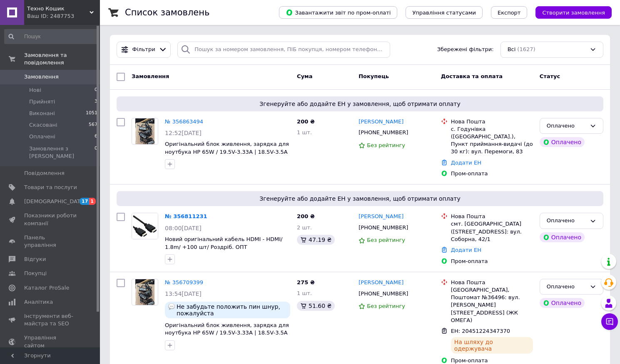  Describe the element at coordinates (186, 216) in the screenshot. I see `a: № 356811231` at that location.